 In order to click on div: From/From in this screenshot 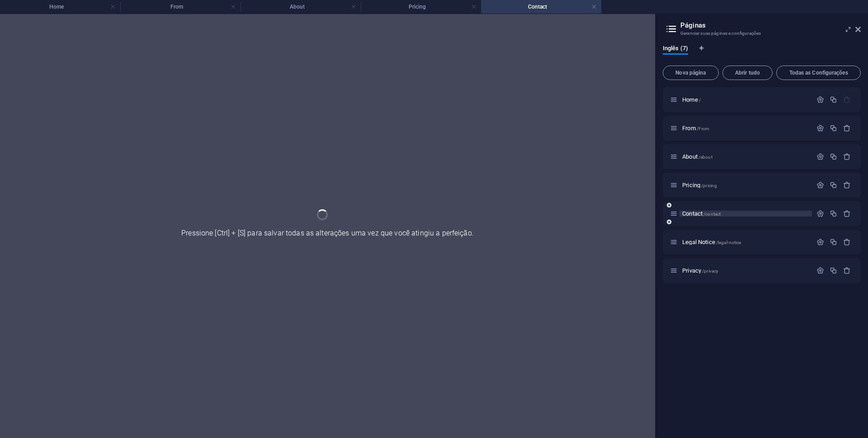, I will do `click(745, 128)`.